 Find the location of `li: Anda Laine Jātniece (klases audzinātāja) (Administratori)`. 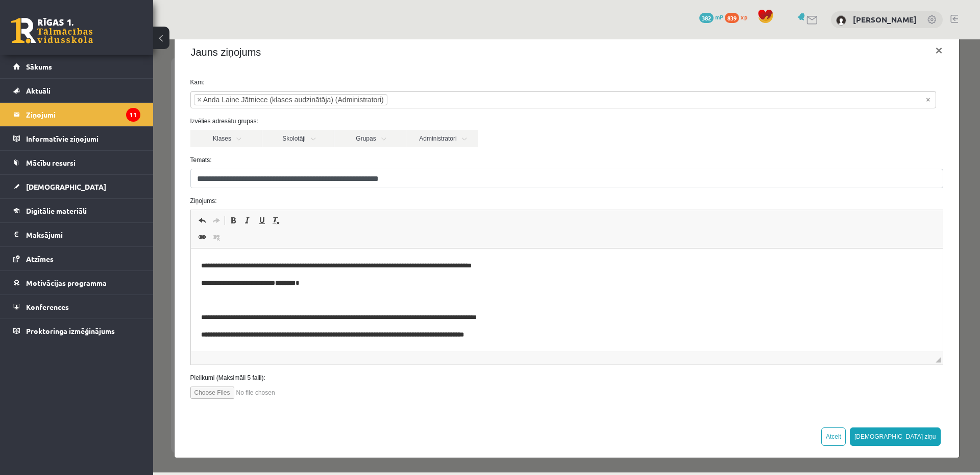

li: Anda Laine Jātniece (klases audzinātāja) (Administratori) is located at coordinates (137, 60).